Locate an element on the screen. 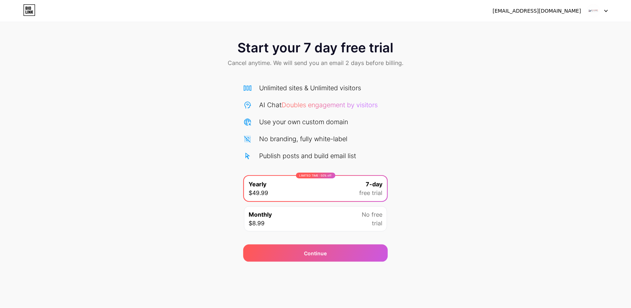 The height and width of the screenshot is (308, 631). span: No free is located at coordinates (372, 215).